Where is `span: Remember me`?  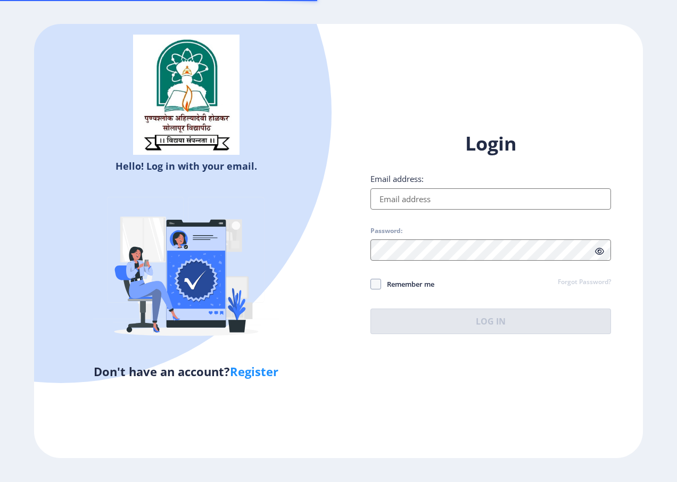
span: Remember me is located at coordinates (408, 284).